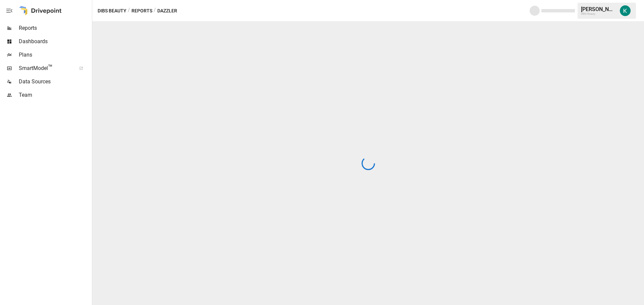 The image size is (644, 305). Describe the element at coordinates (112, 11) in the screenshot. I see `button: DIBS Beauty` at that location.